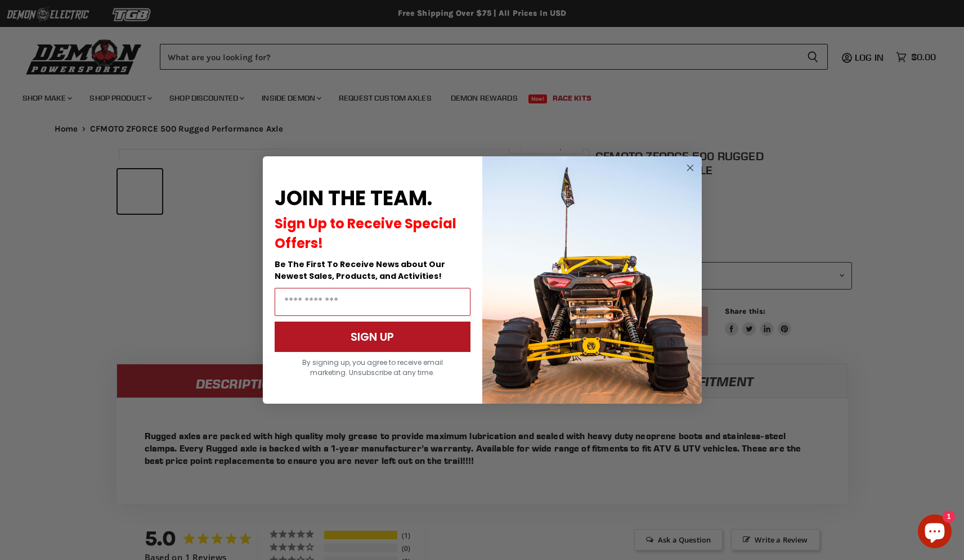 This screenshot has height=560, width=964. I want to click on span: JOIN THE TEAM., so click(353, 198).